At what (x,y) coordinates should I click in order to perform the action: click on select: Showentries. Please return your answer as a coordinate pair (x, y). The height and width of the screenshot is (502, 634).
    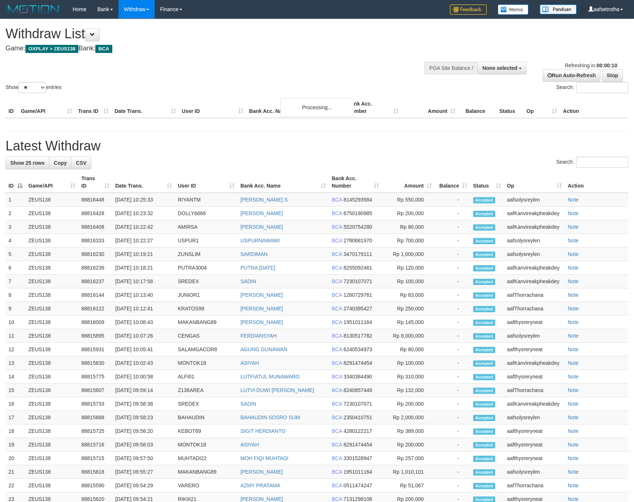
    Looking at the image, I should click on (32, 88).